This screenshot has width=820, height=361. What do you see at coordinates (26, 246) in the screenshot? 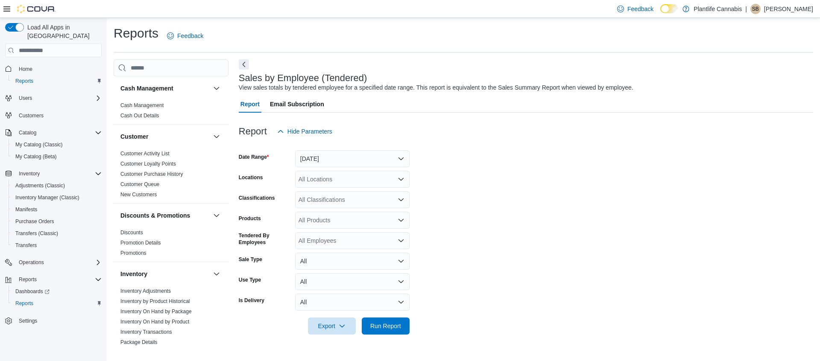
I see `span: Transfers` at bounding box center [26, 246].